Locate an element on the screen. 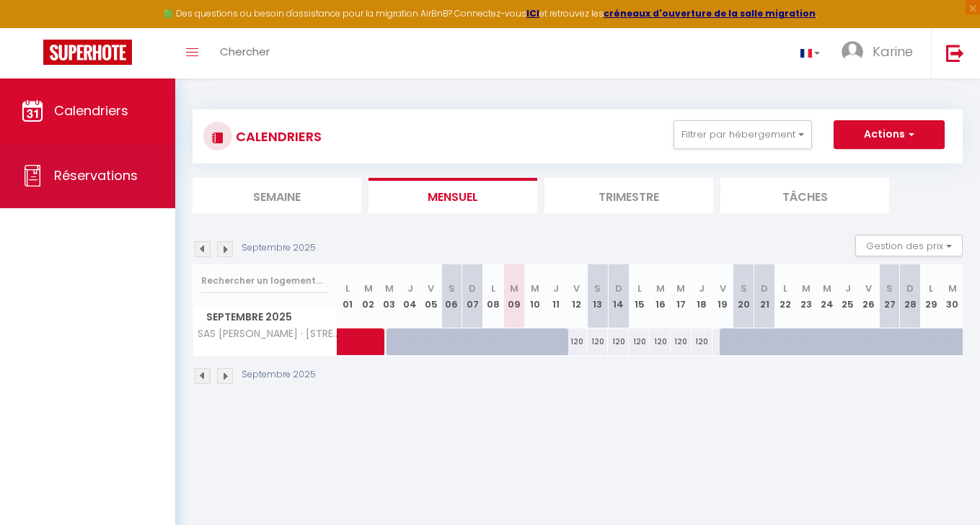 The image size is (980, 525). a: ICI is located at coordinates (533, 13).